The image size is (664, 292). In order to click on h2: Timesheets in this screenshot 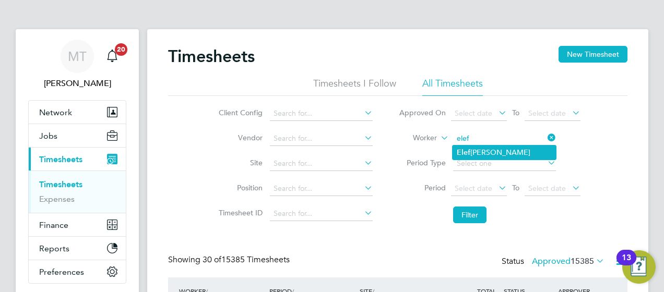, I will do `click(211, 56)`.